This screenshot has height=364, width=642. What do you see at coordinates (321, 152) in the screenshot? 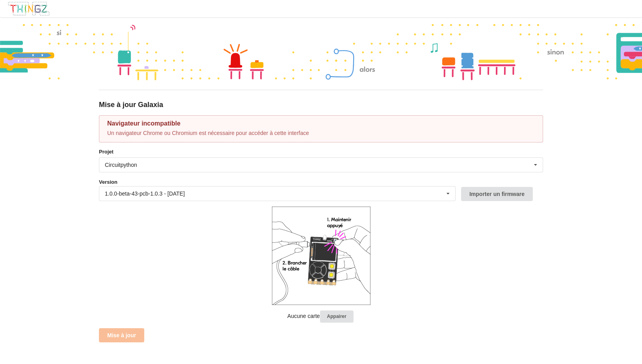
I see `label: Projet` at bounding box center [321, 152].